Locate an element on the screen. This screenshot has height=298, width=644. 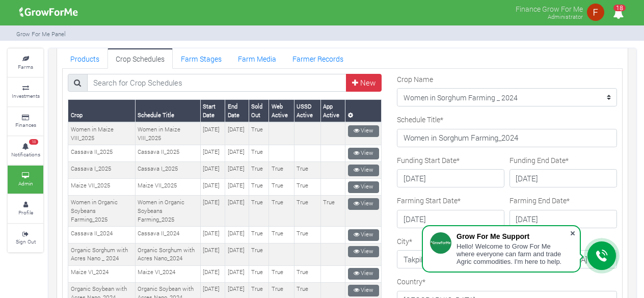
a: New is located at coordinates (364, 83).